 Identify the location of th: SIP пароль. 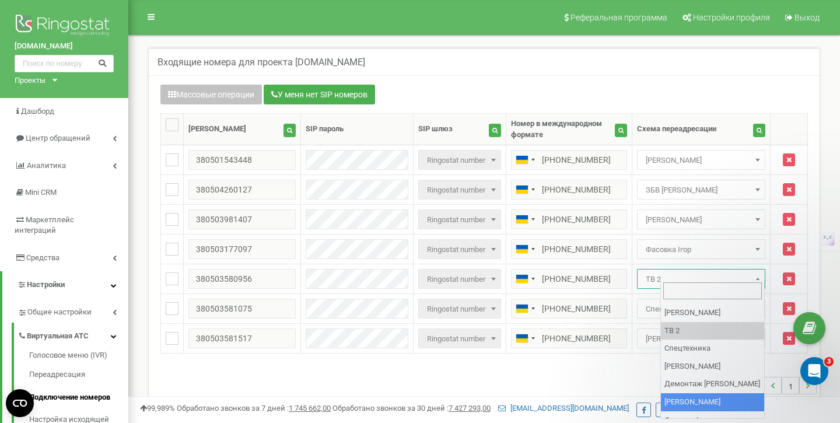
(357, 130).